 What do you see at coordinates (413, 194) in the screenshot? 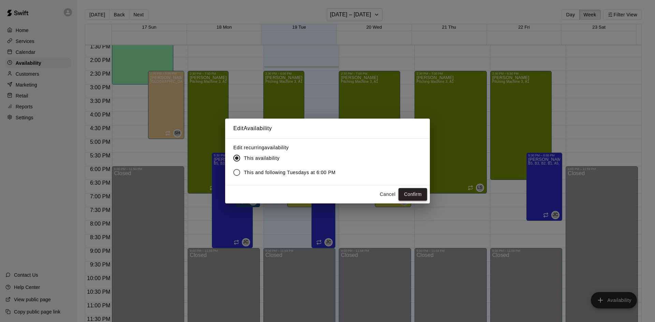
I see `button: Confirm` at bounding box center [413, 194].